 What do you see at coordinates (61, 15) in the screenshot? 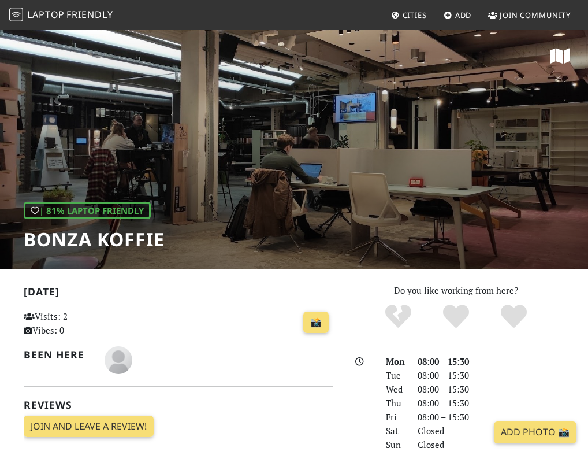
I see `a: LaptopFriendly LaptopFriendly` at bounding box center [61, 15].